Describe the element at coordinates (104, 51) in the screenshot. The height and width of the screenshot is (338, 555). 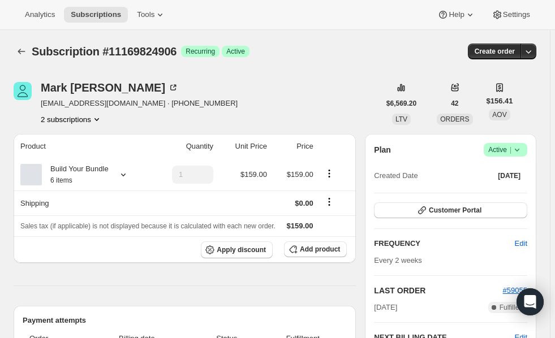
I see `span: Subscription #11169824906` at that location.